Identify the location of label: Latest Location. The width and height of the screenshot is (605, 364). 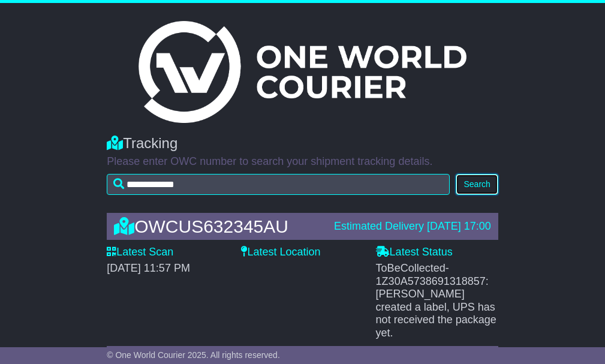
(281, 252).